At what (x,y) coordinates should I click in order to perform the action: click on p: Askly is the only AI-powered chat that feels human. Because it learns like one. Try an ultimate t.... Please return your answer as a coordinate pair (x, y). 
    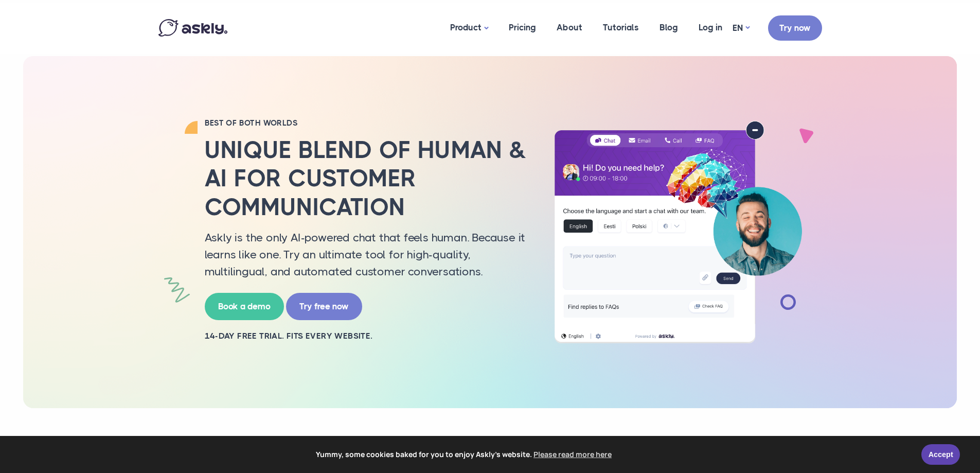
    Looking at the image, I should click on (367, 254).